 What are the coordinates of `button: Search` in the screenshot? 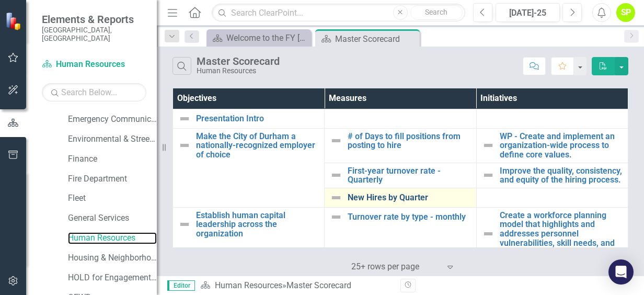 It's located at (437, 12).